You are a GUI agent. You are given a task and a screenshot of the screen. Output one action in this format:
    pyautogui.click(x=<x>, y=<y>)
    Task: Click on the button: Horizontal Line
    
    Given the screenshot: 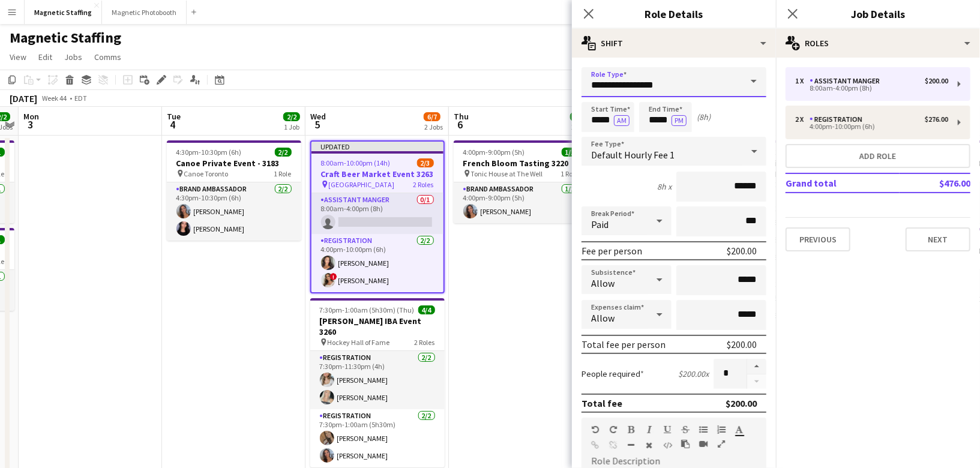 What is the action you would take?
    pyautogui.click(x=631, y=445)
    